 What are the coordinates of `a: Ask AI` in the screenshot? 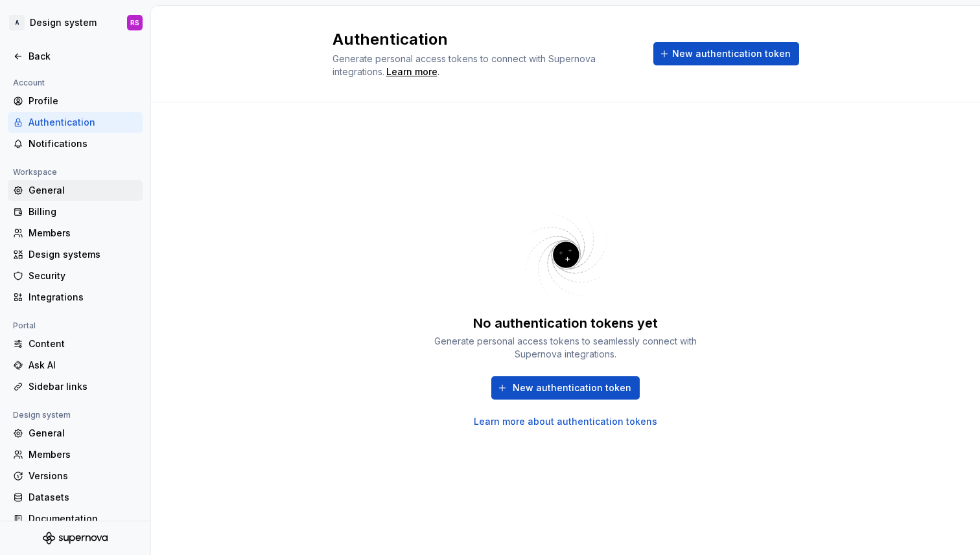 It's located at (76, 365).